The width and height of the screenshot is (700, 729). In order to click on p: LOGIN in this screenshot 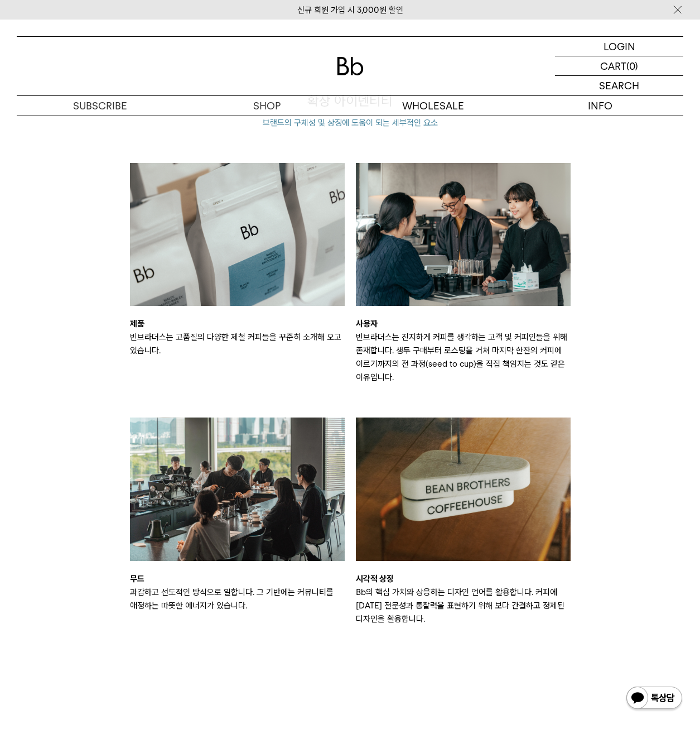, I will do `click(619, 47)`.